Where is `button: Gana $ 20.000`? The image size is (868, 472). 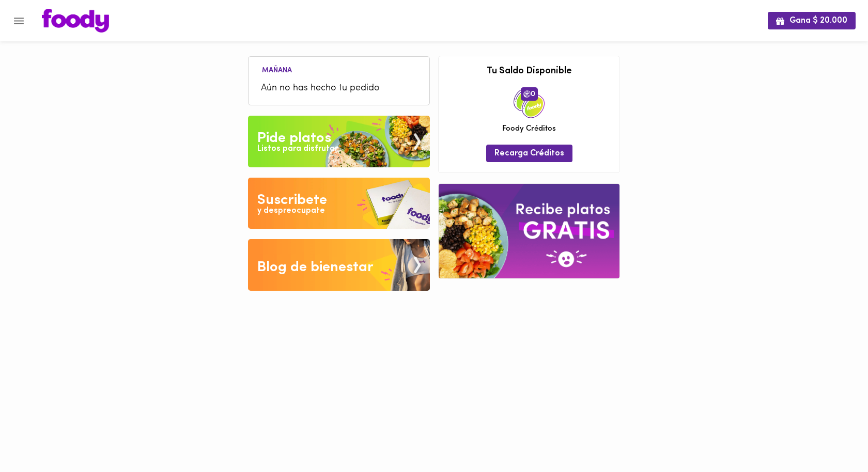 button: Gana $ 20.000 is located at coordinates (812, 20).